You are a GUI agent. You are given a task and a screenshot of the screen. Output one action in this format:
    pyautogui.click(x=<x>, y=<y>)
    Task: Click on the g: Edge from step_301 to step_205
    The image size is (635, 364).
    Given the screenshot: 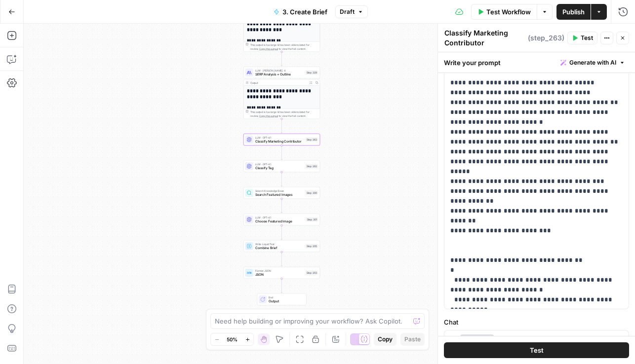 What is the action you would take?
    pyautogui.click(x=281, y=232)
    